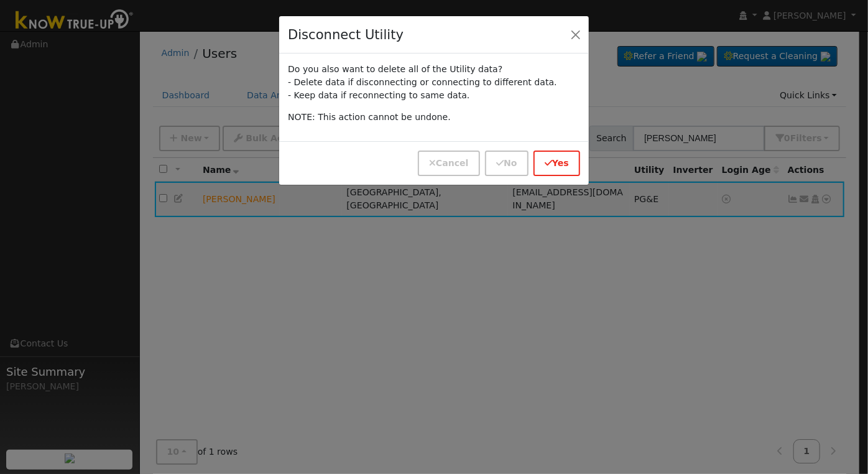 Image resolution: width=868 pixels, height=474 pixels. Describe the element at coordinates (507, 163) in the screenshot. I see `button: No` at that location.